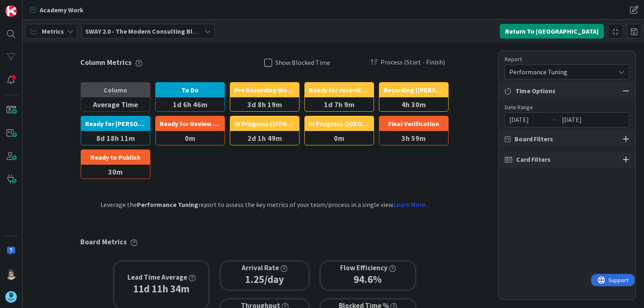 Image resolution: width=644 pixels, height=308 pixels. Describe the element at coordinates (316, 62) in the screenshot. I see `button: Show Blocked Time` at that location.